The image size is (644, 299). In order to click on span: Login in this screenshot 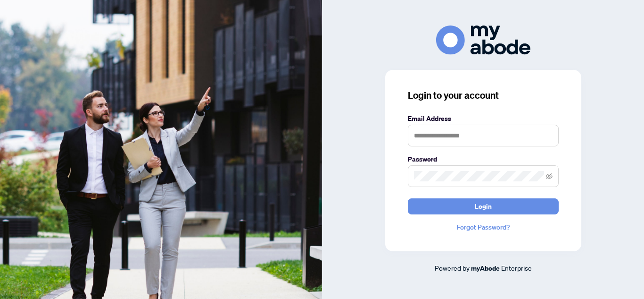, I will do `click(483, 206)`.